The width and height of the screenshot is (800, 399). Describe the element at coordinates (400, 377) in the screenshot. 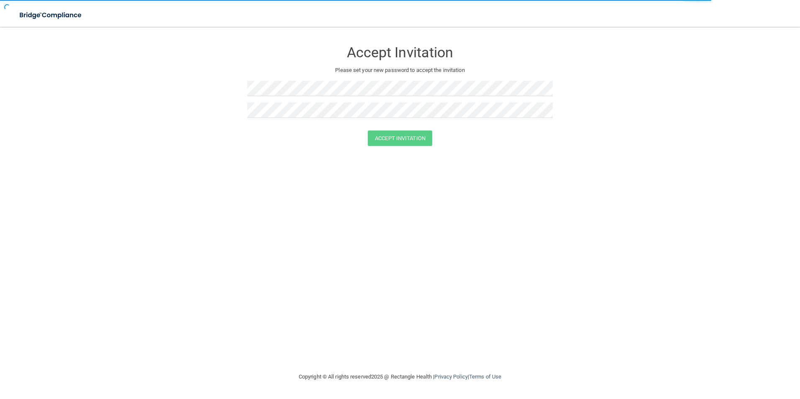

I see `div: Copyright © All rights reserved 2025 @ Rectangle Health | |` at that location.